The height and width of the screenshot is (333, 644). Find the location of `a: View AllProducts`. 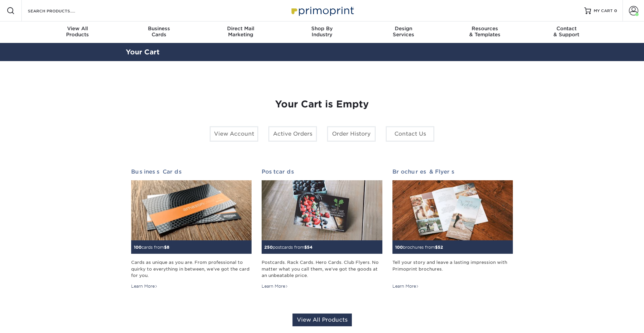

a: View AllProducts is located at coordinates (78, 32).